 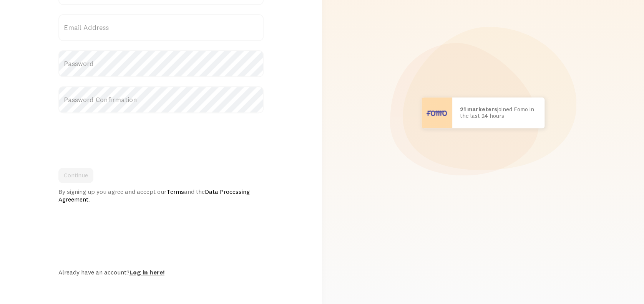 What do you see at coordinates (161, 100) in the screenshot?
I see `label: Password Confirmation` at bounding box center [161, 100].